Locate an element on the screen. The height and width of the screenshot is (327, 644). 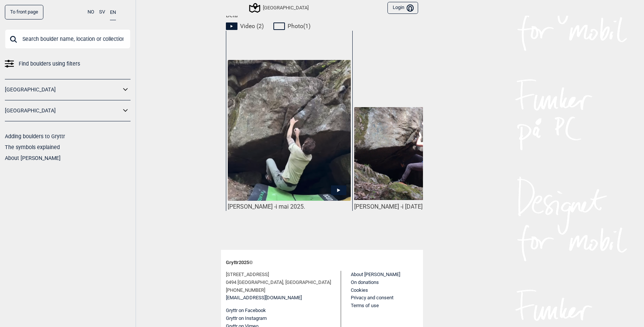
span: Photo ( 1 ) is located at coordinates (299, 26).